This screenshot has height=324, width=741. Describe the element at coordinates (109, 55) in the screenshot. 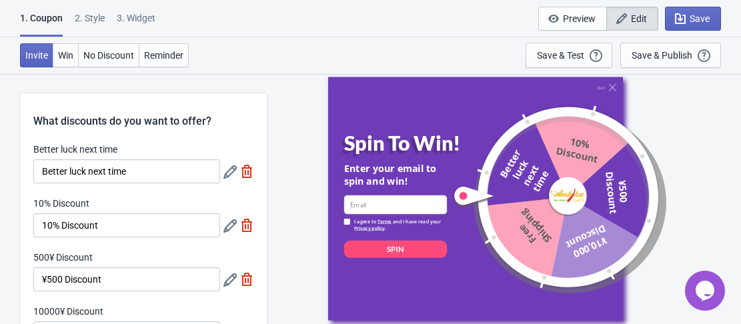

I see `span: No Discount` at that location.